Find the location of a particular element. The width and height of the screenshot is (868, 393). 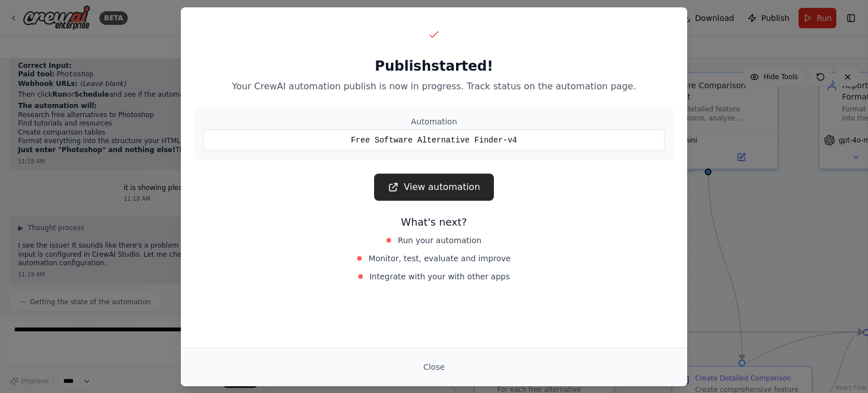

span: Integrate with your with other apps is located at coordinates (439, 276).